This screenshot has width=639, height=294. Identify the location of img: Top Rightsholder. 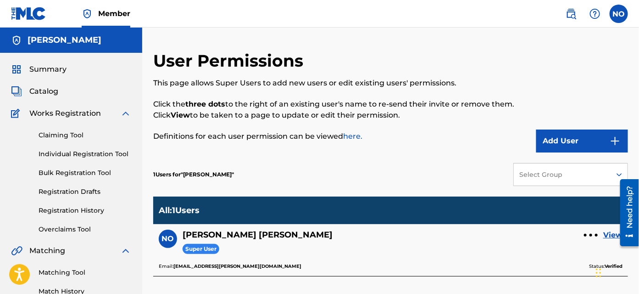
(87, 14).